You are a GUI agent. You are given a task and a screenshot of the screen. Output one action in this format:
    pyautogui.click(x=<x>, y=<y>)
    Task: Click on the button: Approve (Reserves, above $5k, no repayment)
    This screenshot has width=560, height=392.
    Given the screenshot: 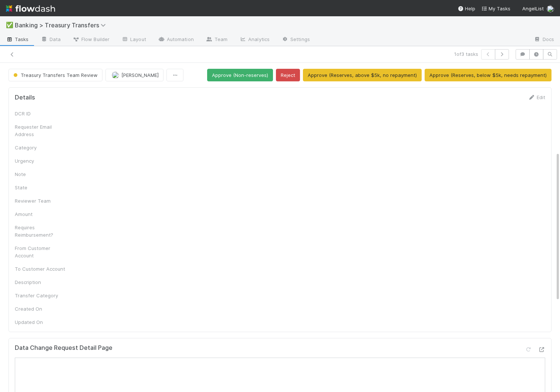 What is the action you would take?
    pyautogui.click(x=362, y=75)
    